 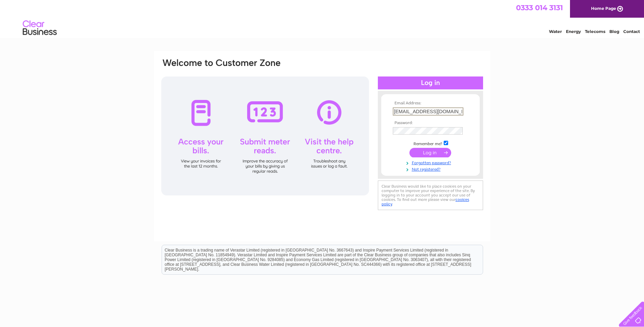 What do you see at coordinates (595, 31) in the screenshot?
I see `a: Telecoms` at bounding box center [595, 31].